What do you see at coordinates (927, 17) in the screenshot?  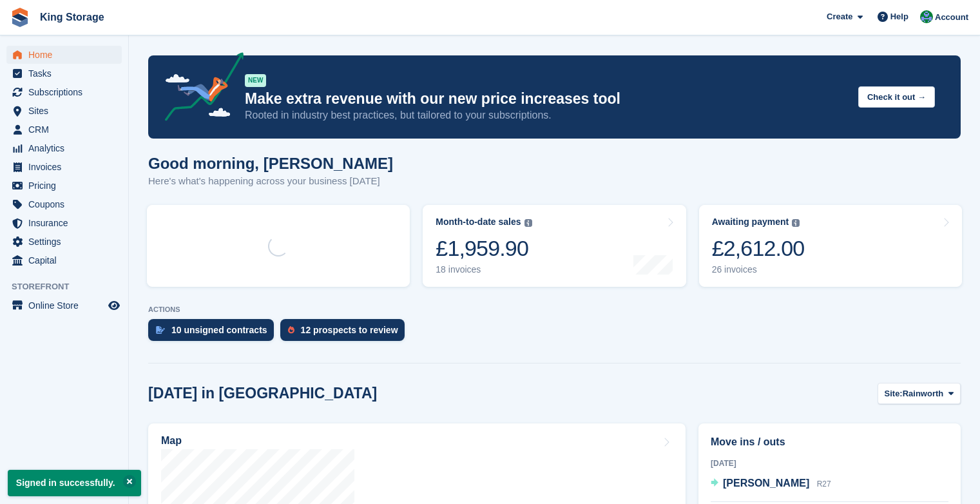 I see `img: John King` at bounding box center [927, 17].